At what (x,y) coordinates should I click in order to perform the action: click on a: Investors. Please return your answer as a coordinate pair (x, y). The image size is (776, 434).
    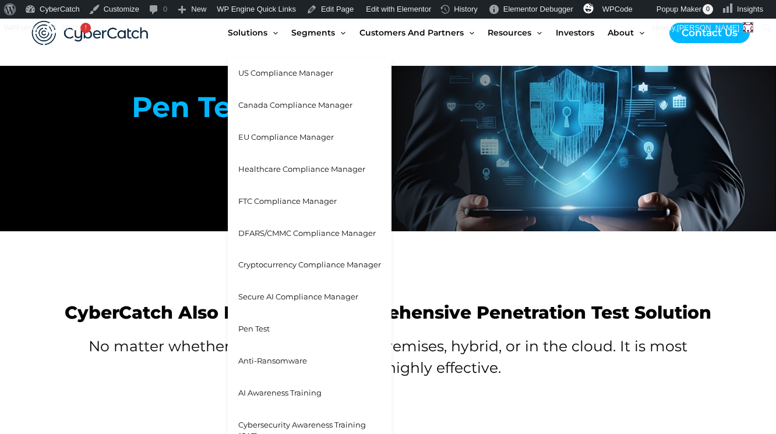
    Looking at the image, I should click on (581, 33).